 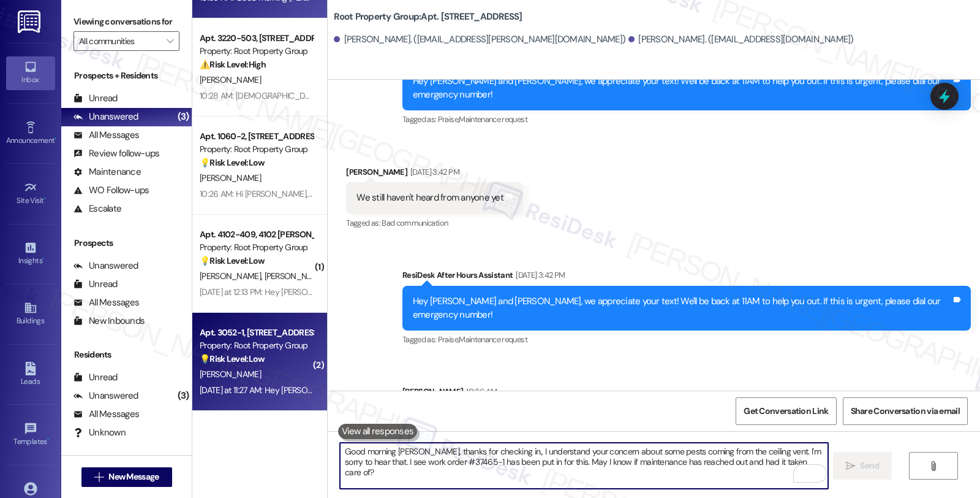 What do you see at coordinates (31, 254) in the screenshot?
I see `a: Insights •` at bounding box center [31, 254].